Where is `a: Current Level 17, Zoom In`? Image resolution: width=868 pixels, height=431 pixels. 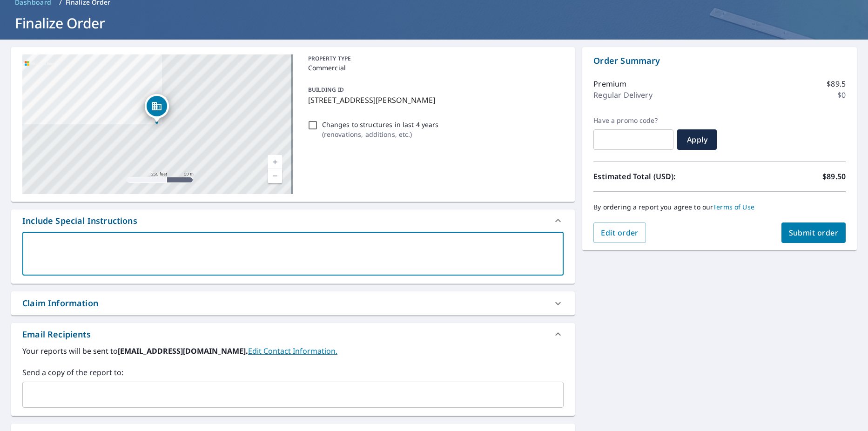
a: Current Level 17, Zoom In is located at coordinates (275, 161).